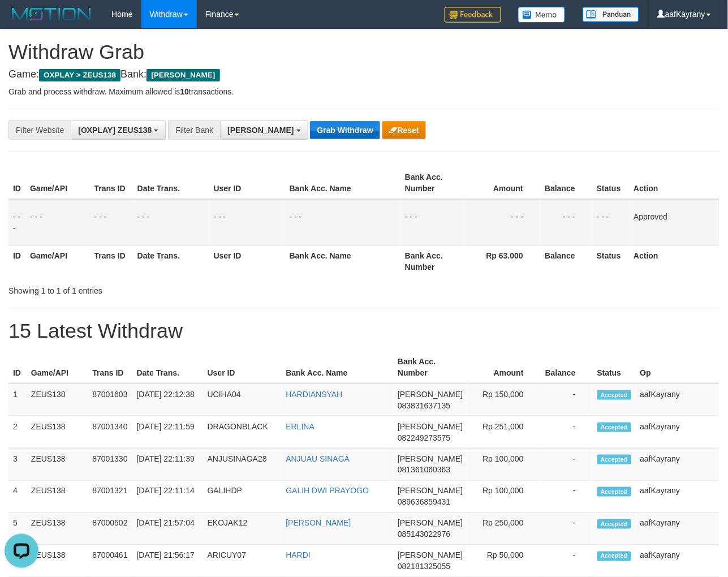 Image resolution: width=728 pixels, height=577 pixels. Describe the element at coordinates (242, 497) in the screenshot. I see `td: GALIHDP` at that location.